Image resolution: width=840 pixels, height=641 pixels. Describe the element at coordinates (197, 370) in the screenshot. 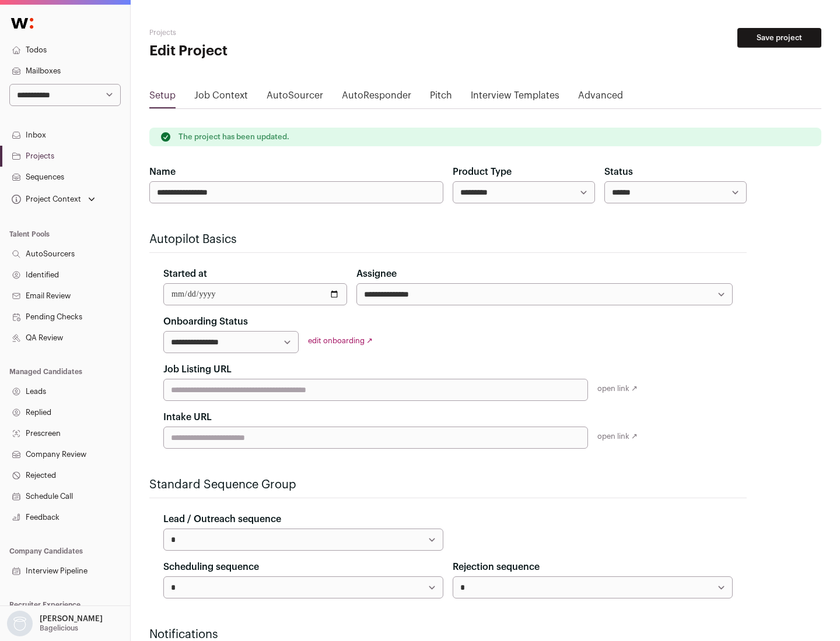

I see `label: Job Listing URL` at that location.